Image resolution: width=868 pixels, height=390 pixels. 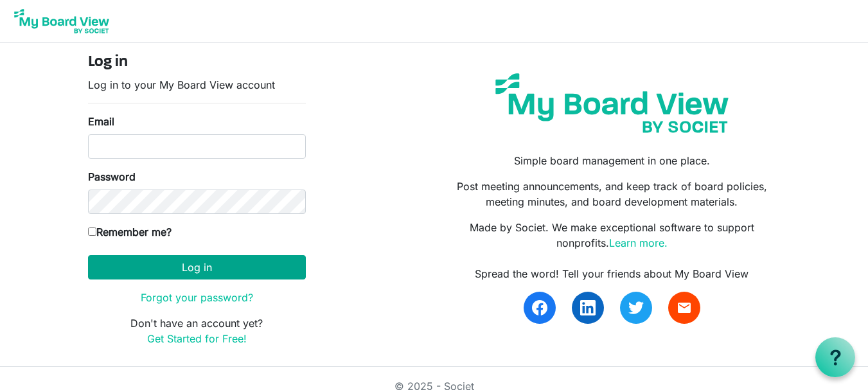 What do you see at coordinates (539, 307) in the screenshot?
I see `img: facebook.svg` at bounding box center [539, 307].